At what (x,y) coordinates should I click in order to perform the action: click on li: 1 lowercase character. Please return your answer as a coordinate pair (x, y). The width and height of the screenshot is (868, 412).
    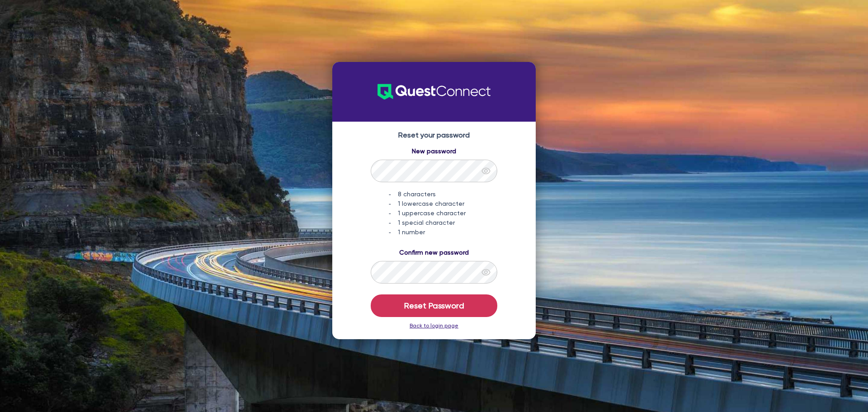
    Looking at the image, I should click on (443, 203).